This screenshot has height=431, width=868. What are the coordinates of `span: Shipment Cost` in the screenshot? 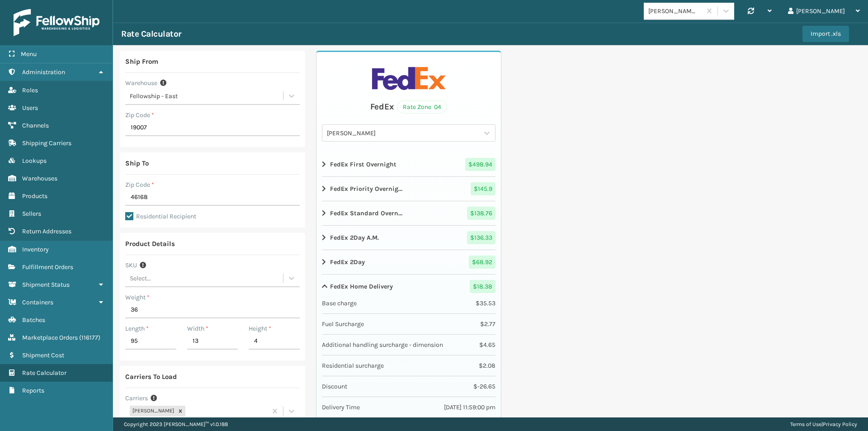 It's located at (43, 354).